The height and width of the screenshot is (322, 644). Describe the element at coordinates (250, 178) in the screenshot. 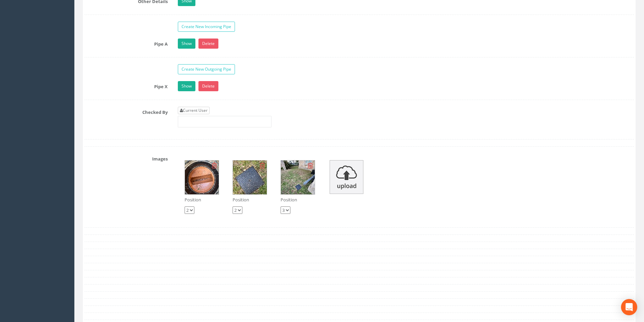

I see `img: 705368f6-7818-2d8c-dcc7-1bf3ac88bee5_eb9bc4a5-b464-fb0d-a926-3850bfe6dc48_thumb.jpg` at that location.